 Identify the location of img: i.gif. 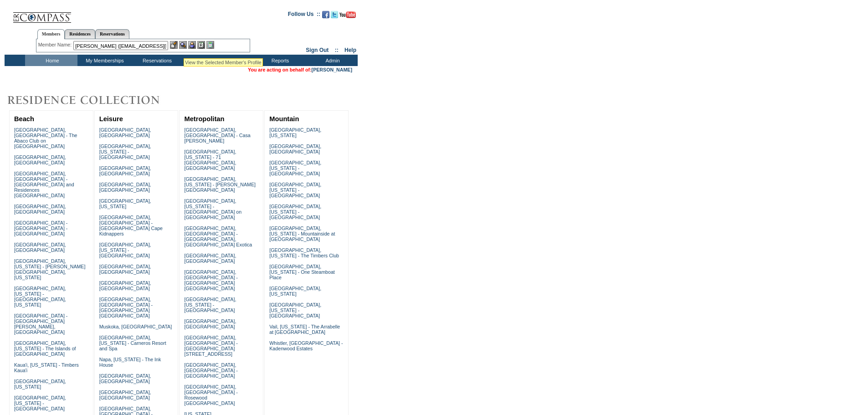
(8, 14).